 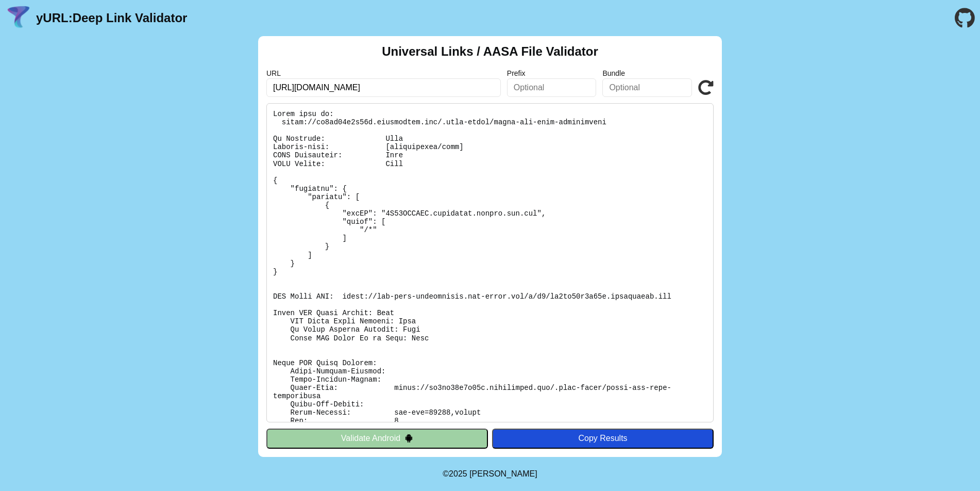 What do you see at coordinates (378, 438) in the screenshot?
I see `button: Validate Android` at bounding box center [378, 438].